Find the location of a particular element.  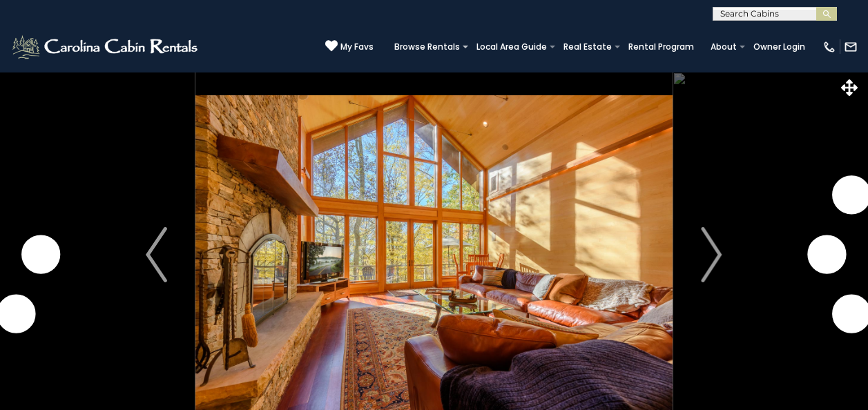

a: Local Area Guide is located at coordinates (511, 47).